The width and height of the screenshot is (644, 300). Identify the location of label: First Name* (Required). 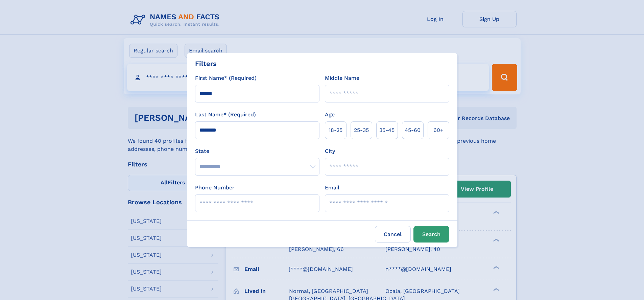
(226, 78).